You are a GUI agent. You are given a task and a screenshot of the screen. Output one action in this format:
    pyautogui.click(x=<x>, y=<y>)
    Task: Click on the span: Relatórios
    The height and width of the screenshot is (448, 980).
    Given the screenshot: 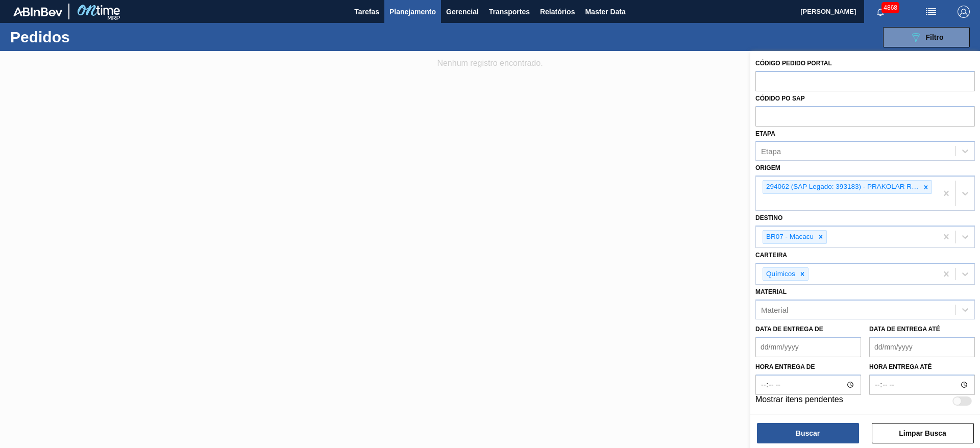 What is the action you would take?
    pyautogui.click(x=557, y=12)
    